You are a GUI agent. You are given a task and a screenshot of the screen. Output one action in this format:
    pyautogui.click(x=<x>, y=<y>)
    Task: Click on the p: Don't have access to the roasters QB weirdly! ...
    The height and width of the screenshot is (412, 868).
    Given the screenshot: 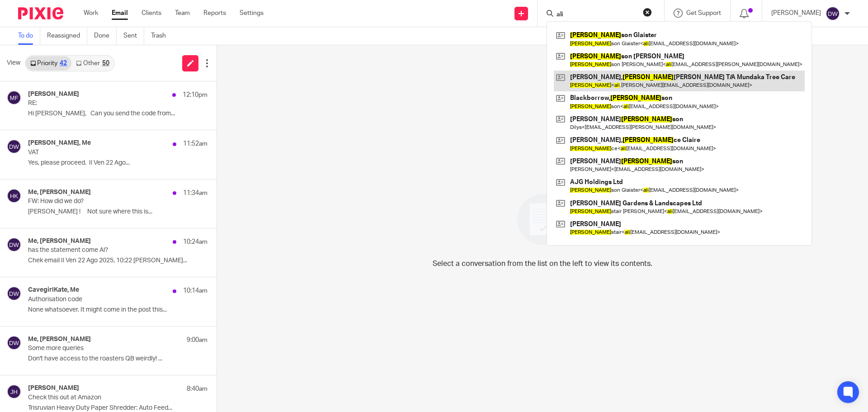 What is the action you would take?
    pyautogui.click(x=117, y=359)
    